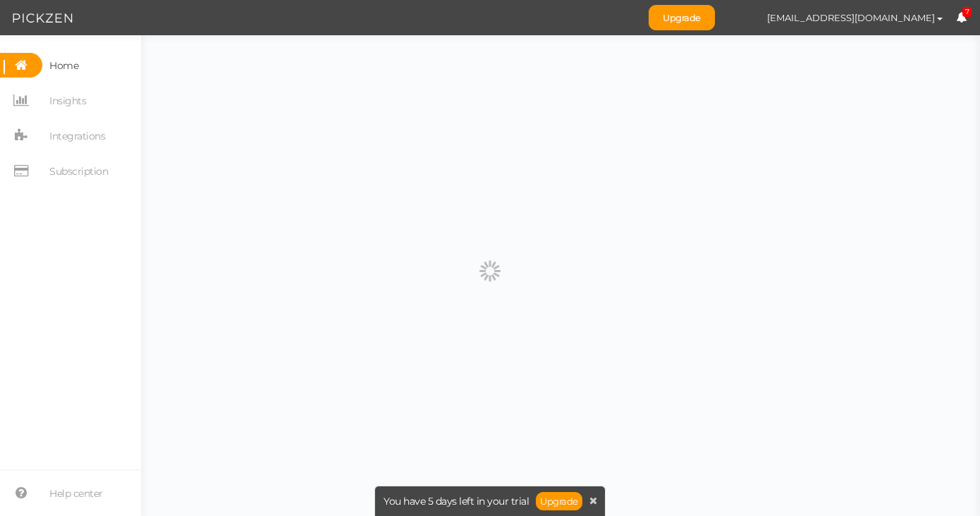 The width and height of the screenshot is (980, 516). What do you see at coordinates (78, 171) in the screenshot?
I see `span: Subscription` at bounding box center [78, 171].